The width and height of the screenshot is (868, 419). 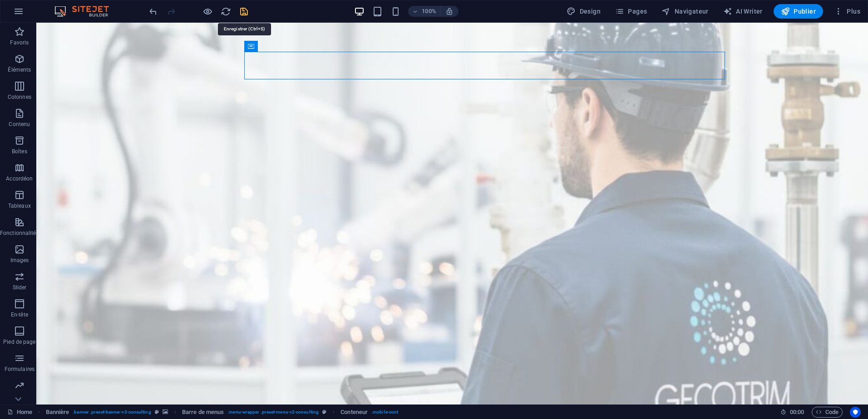 What do you see at coordinates (19, 42) in the screenshot?
I see `p: Favoris` at bounding box center [19, 42].